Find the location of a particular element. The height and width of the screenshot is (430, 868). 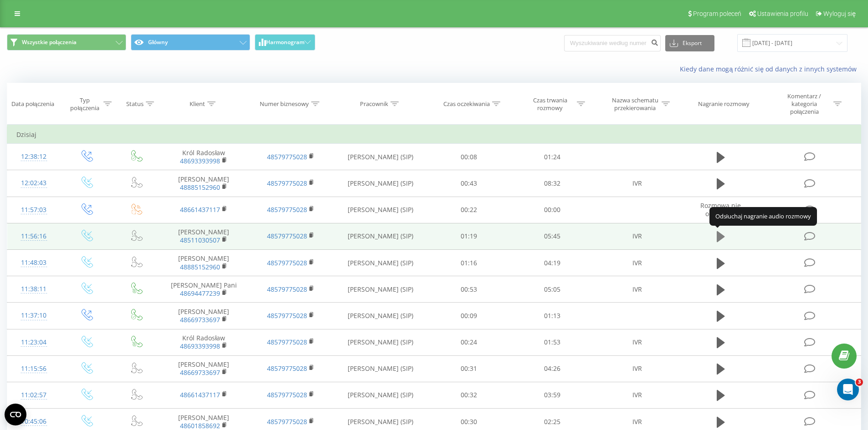

div: Odsłuchaj nagranie audio rozmowy is located at coordinates (763, 216).